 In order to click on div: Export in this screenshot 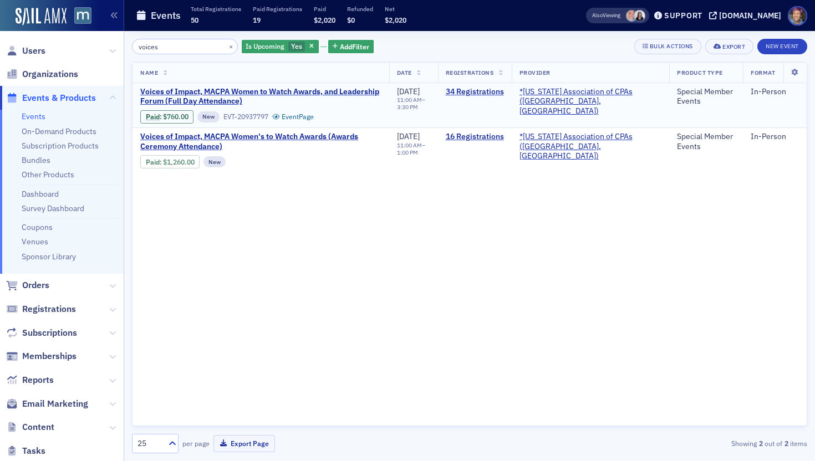, I will do `click(734, 47)`.